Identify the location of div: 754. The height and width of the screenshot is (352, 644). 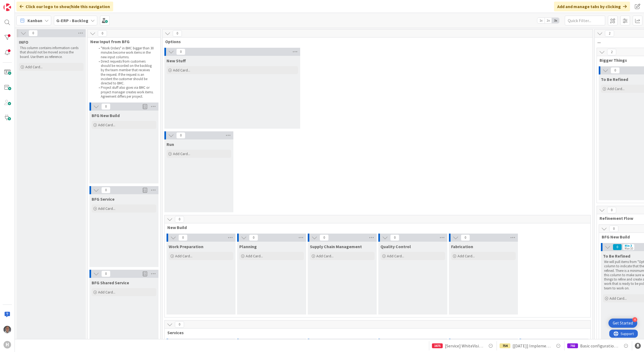
(505, 345).